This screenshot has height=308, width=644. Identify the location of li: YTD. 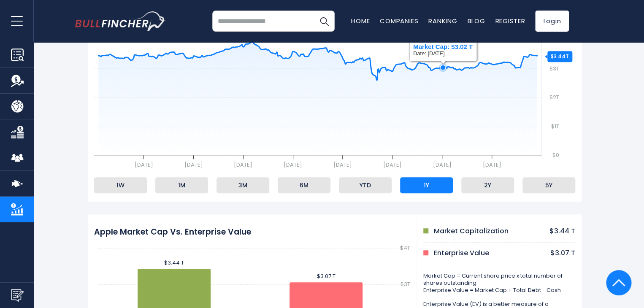
(365, 185).